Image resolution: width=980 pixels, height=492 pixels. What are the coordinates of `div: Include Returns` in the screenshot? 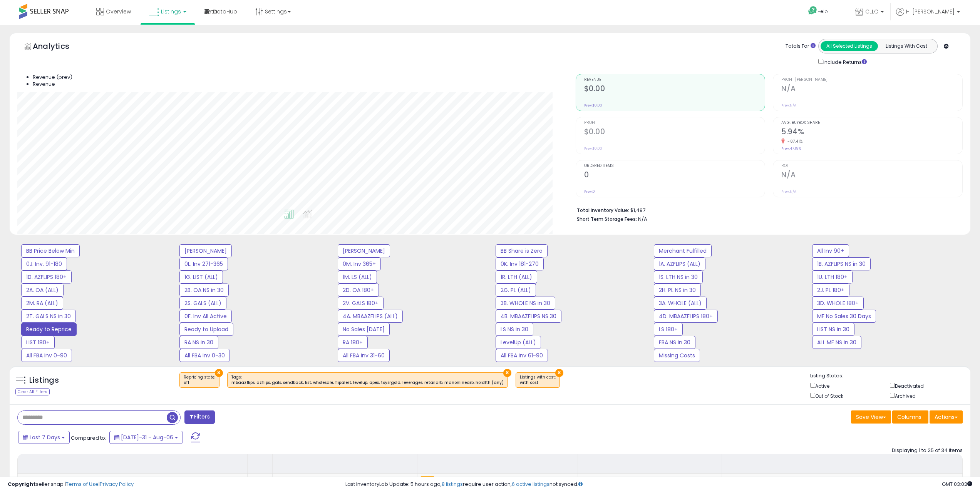 It's located at (849, 61).